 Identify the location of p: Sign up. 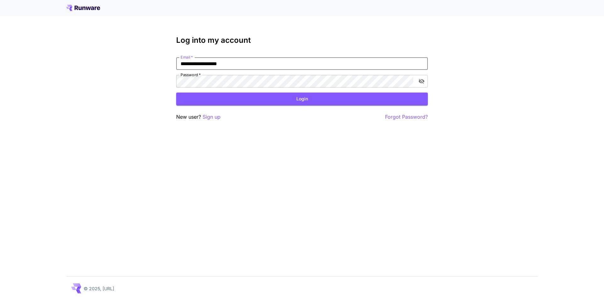
(212, 117).